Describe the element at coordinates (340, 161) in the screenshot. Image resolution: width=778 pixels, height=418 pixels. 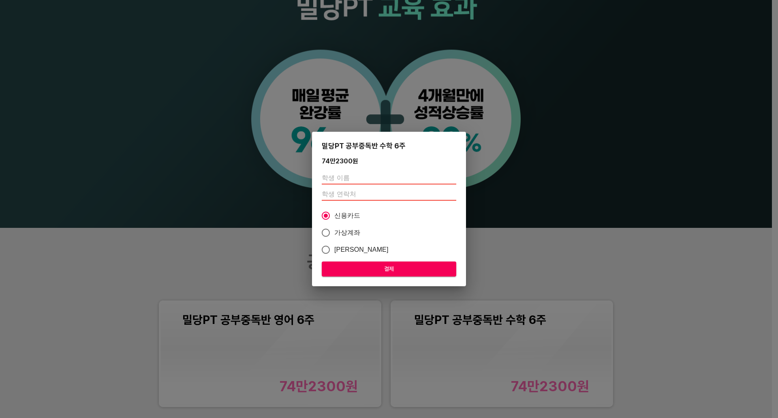
I see `div: 74만2300 원` at that location.